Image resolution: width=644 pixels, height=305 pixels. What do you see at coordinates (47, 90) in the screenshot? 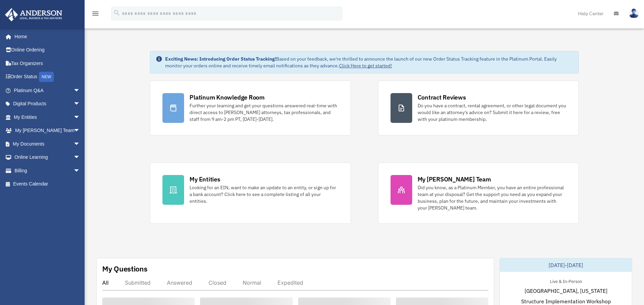
I see `a: Platinum Q&Aarrow_drop_down` at bounding box center [47, 90].